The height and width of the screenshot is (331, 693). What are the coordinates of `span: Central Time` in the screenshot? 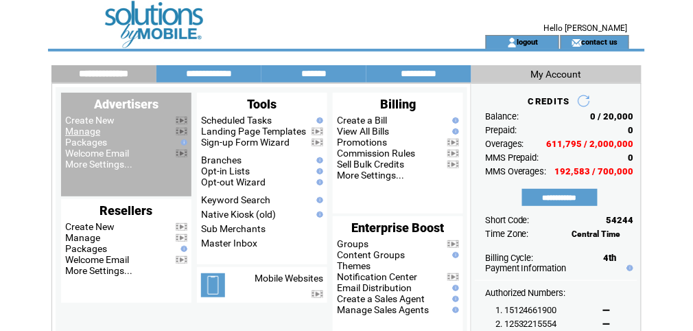 It's located at (596, 234).